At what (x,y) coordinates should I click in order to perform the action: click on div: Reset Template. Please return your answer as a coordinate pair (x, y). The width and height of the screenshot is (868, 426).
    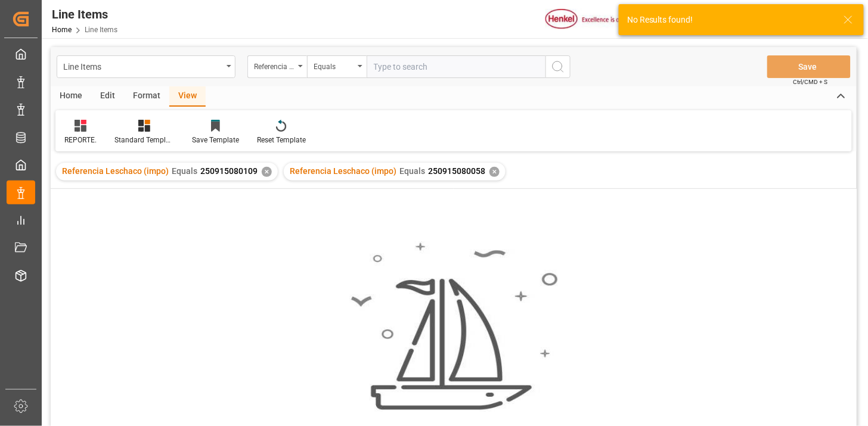
    Looking at the image, I should click on (281, 140).